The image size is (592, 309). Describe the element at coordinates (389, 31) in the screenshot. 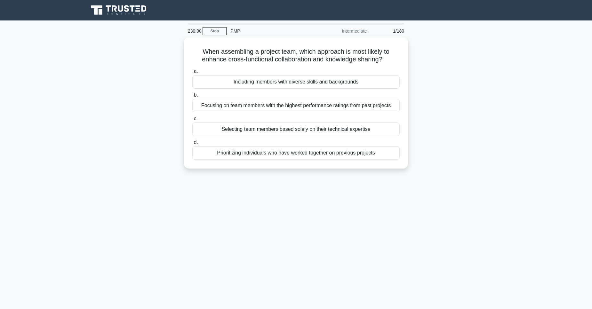

I see `div: 1/180` at that location.